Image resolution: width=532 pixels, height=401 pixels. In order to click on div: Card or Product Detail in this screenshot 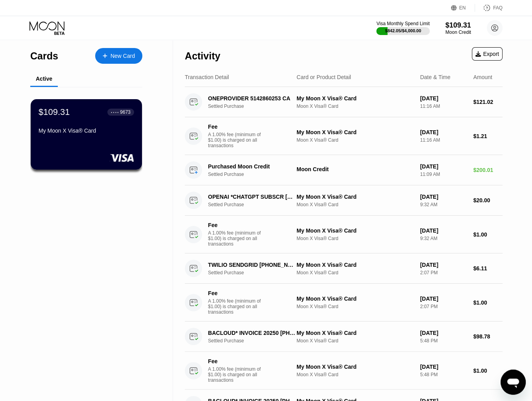, I will do `click(323, 77)`.